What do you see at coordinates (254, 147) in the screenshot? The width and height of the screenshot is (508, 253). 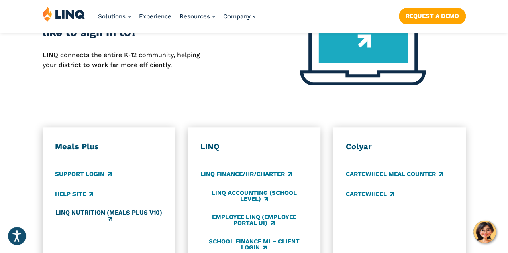 I see `h3: LINQ` at bounding box center [254, 147].